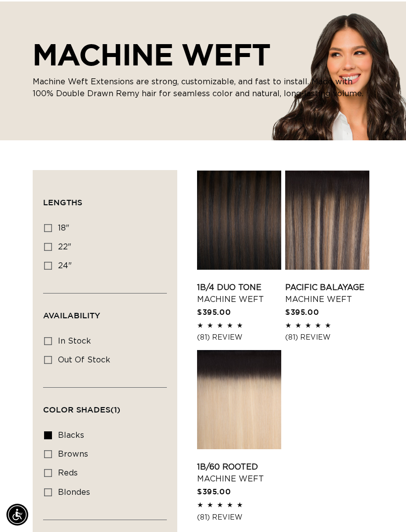 Image resolution: width=406 pixels, height=532 pixels. Describe the element at coordinates (73, 454) in the screenshot. I see `span: browns` at that location.